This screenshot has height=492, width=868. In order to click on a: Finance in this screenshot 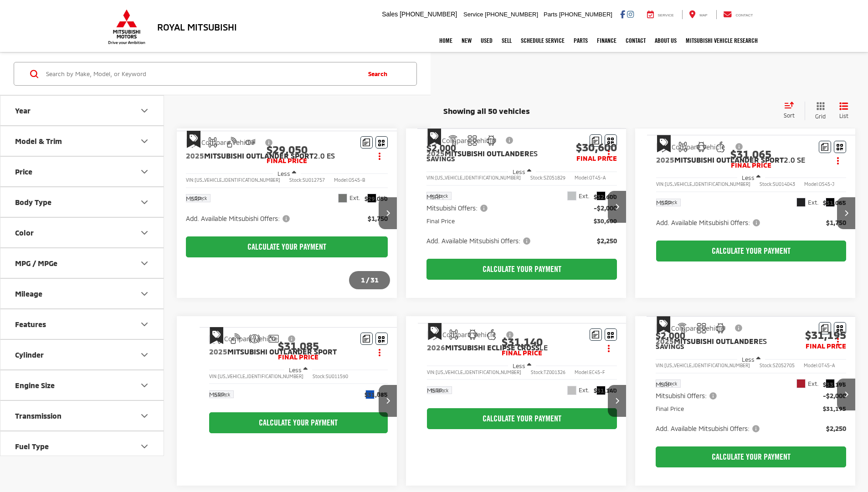, I will do `click(606, 41)`.